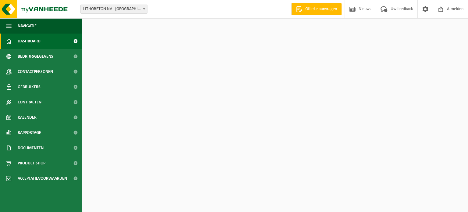 The height and width of the screenshot is (212, 468). Describe the element at coordinates (27, 26) in the screenshot. I see `span: Navigatie` at that location.